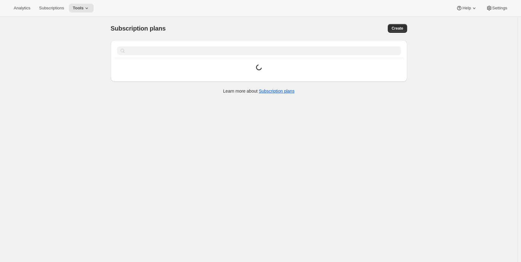 The width and height of the screenshot is (521, 262). I want to click on a: Subscription plans, so click(277, 91).